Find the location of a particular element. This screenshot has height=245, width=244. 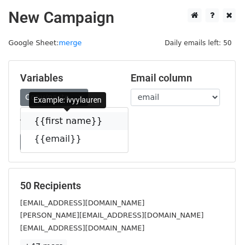

h5: 50 Recipients is located at coordinates (122, 186).